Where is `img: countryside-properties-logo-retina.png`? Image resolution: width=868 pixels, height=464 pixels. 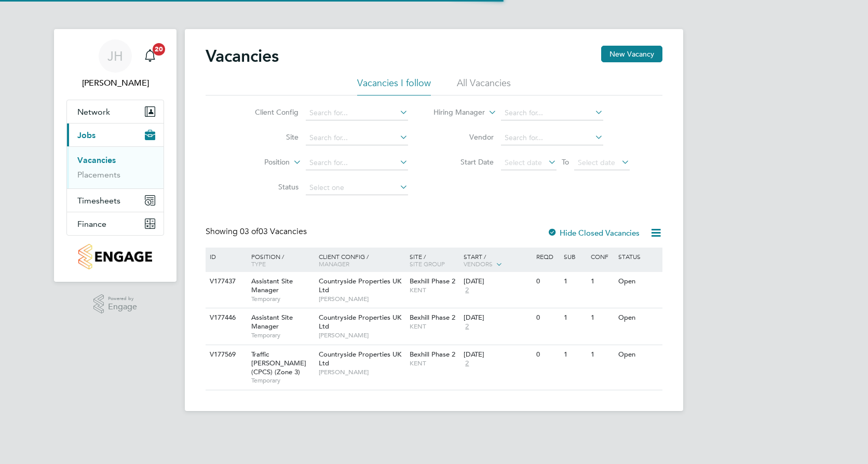 img: countryside-properties-logo-retina.png is located at coordinates (115, 257).